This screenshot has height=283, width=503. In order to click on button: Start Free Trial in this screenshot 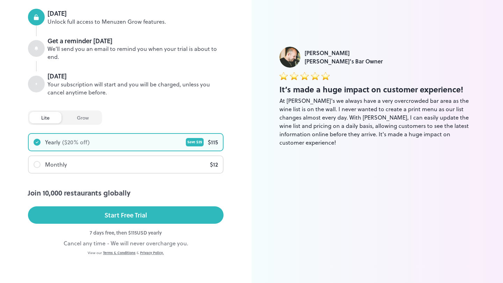, I will do `click(126, 215)`.